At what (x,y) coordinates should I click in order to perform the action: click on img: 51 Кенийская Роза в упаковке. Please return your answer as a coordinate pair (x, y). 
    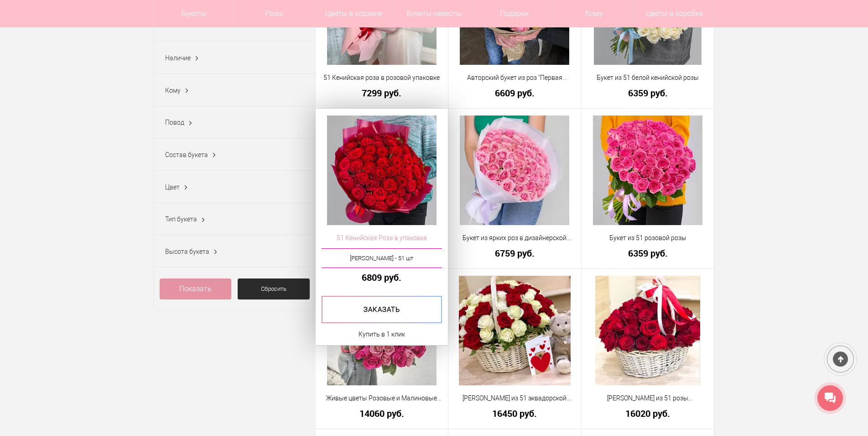
    Looking at the image, I should click on (382, 171).